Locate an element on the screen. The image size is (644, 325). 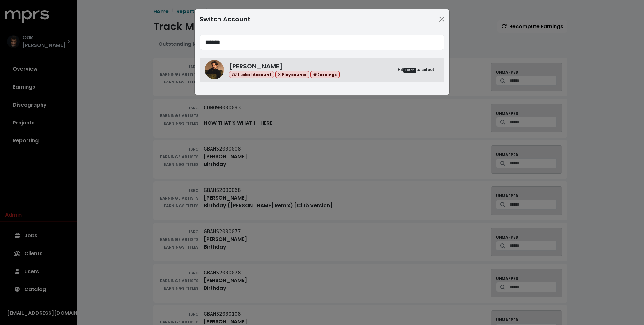
button: Close is located at coordinates (442, 19).